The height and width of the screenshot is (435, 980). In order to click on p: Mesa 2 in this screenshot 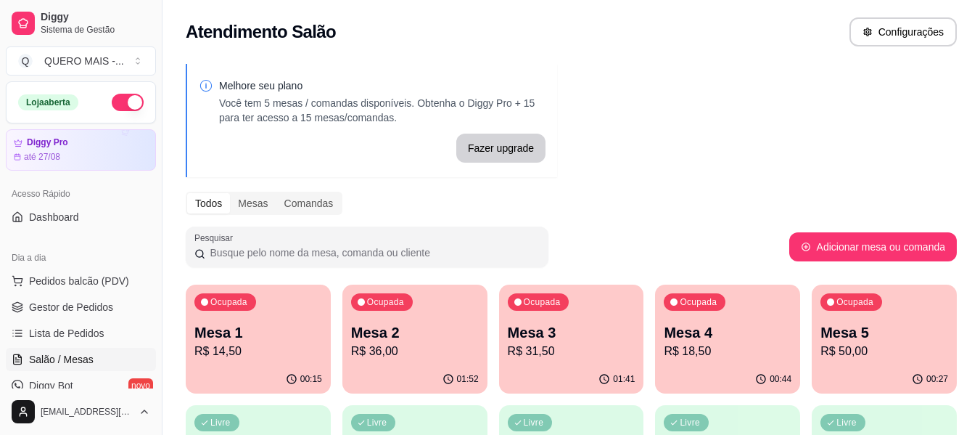, I will do `click(415, 333)`.